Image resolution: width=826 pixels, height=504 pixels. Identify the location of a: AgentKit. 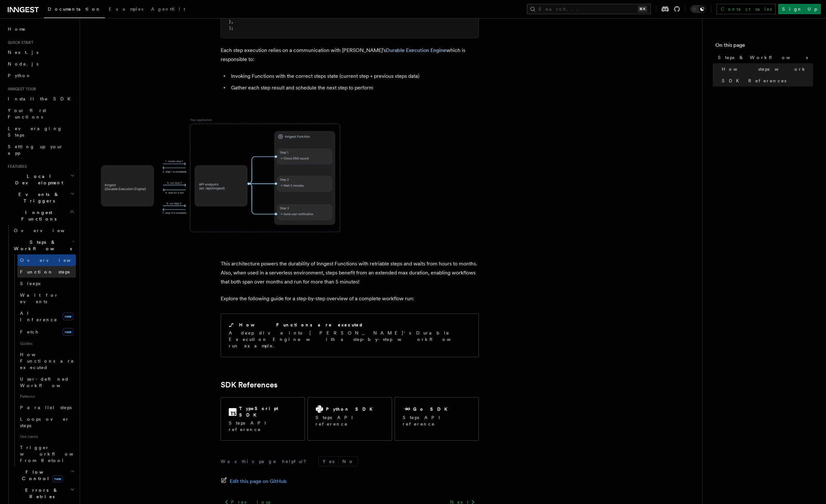
(168, 9).